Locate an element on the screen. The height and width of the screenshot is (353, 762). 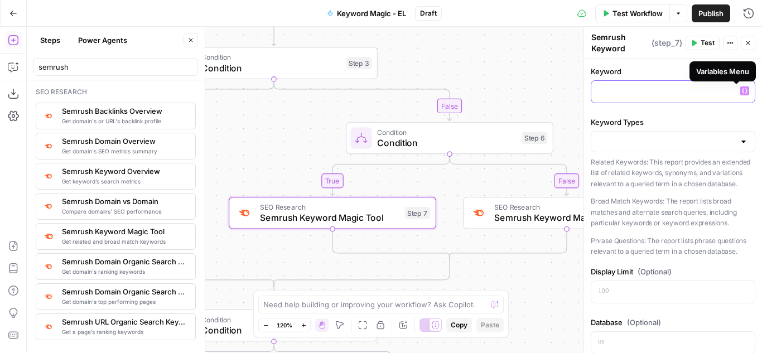
span: Get keyword’s search metrics is located at coordinates (124, 181).